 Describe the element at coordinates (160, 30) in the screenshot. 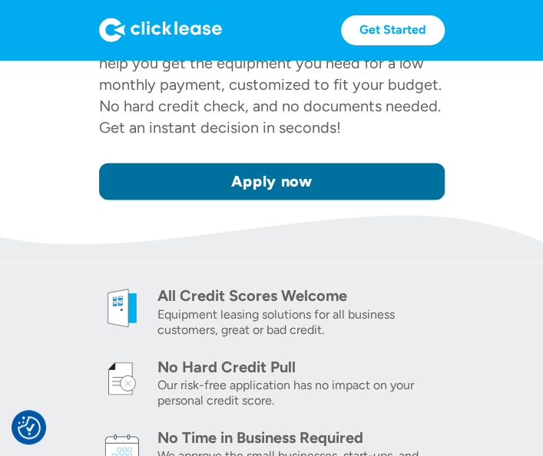

I see `img: Logo` at that location.